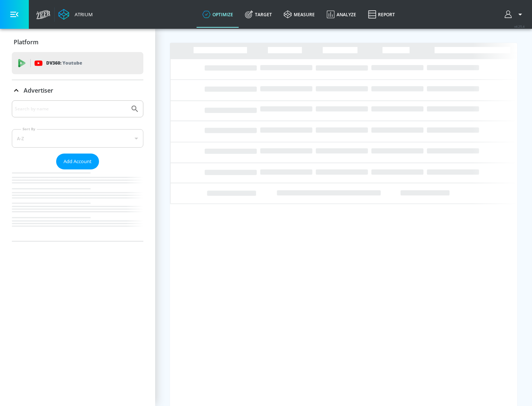 The width and height of the screenshot is (532, 406). What do you see at coordinates (520, 26) in the screenshot?
I see `span: v 4.25.4` at bounding box center [520, 26].